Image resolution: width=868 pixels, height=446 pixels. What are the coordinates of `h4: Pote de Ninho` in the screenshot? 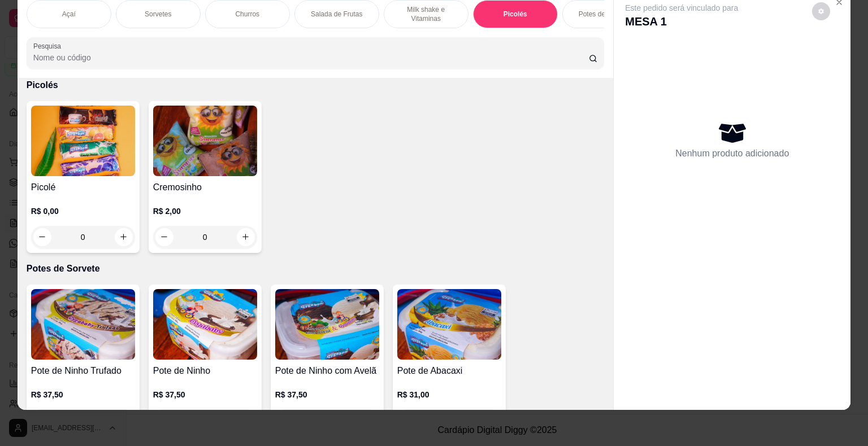 It's located at (205, 371).